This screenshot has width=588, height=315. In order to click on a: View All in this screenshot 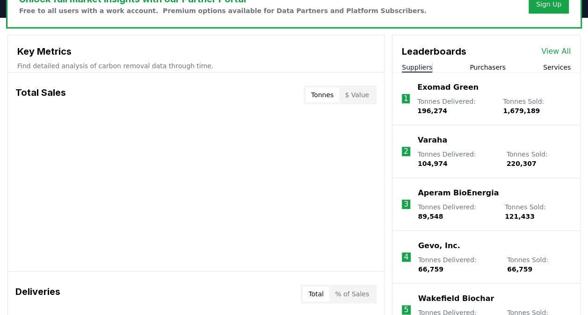, I will do `click(555, 51)`.